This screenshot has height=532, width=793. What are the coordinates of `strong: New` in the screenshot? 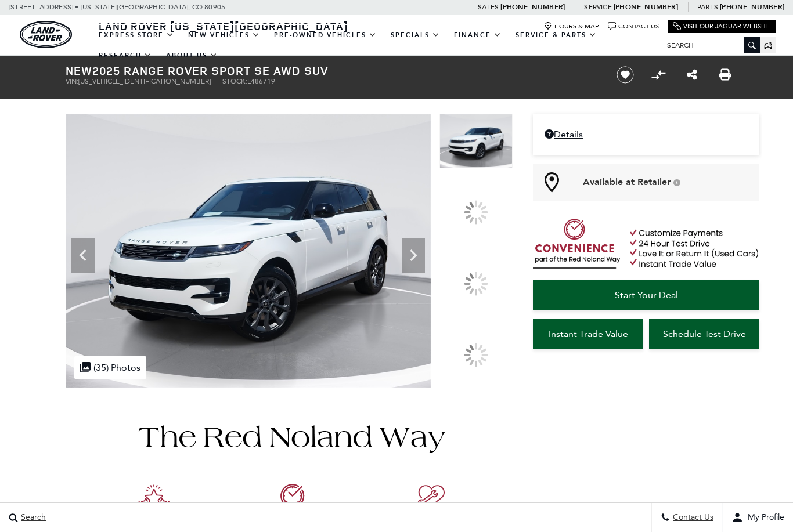 It's located at (79, 70).